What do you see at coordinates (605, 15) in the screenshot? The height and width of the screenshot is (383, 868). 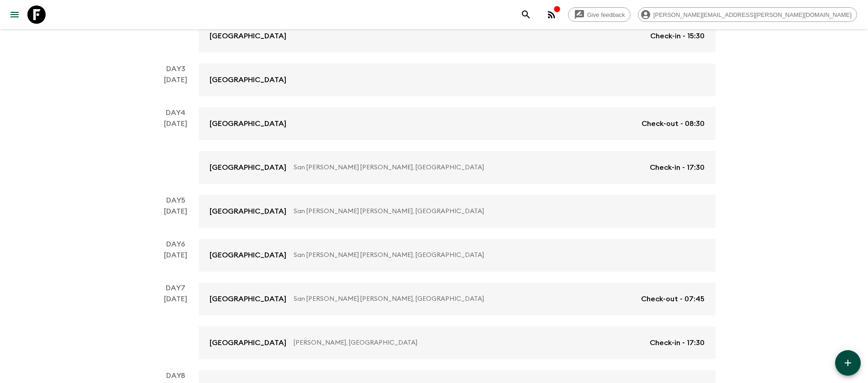 I see `span: Give feedback` at bounding box center [605, 15].